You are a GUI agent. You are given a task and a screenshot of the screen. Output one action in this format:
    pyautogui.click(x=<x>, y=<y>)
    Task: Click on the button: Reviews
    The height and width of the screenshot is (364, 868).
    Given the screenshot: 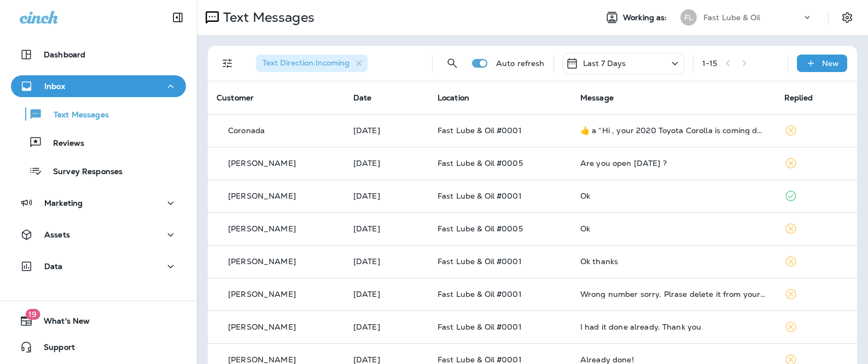 What is the action you would take?
    pyautogui.click(x=98, y=143)
    